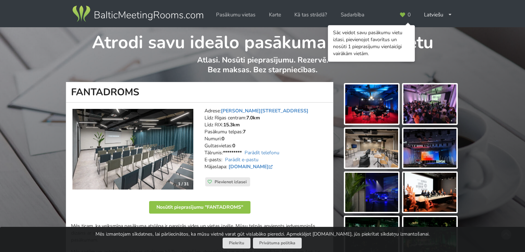  What do you see at coordinates (244, 131) in the screenshot?
I see `strong: 7` at bounding box center [244, 131].